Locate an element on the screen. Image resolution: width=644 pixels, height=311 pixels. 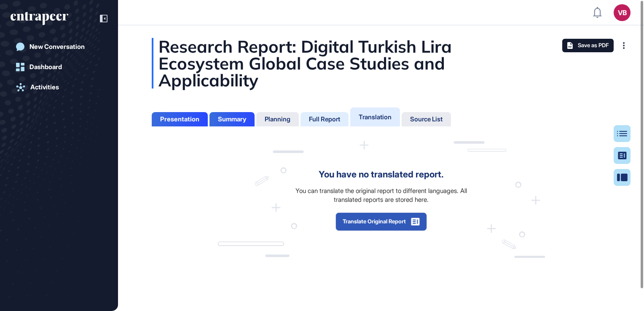
a: Dashboard is located at coordinates (59, 67).